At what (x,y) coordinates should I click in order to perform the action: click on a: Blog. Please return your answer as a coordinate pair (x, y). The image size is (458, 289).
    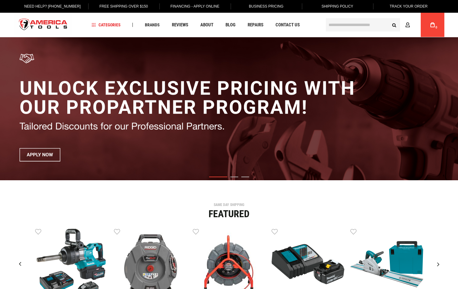
    Looking at the image, I should click on (230, 25).